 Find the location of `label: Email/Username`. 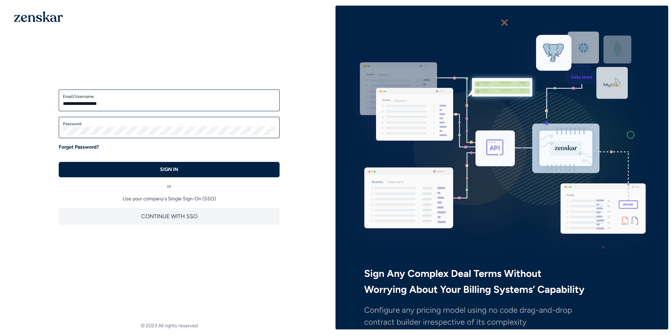

label: Email/Username is located at coordinates (169, 96).